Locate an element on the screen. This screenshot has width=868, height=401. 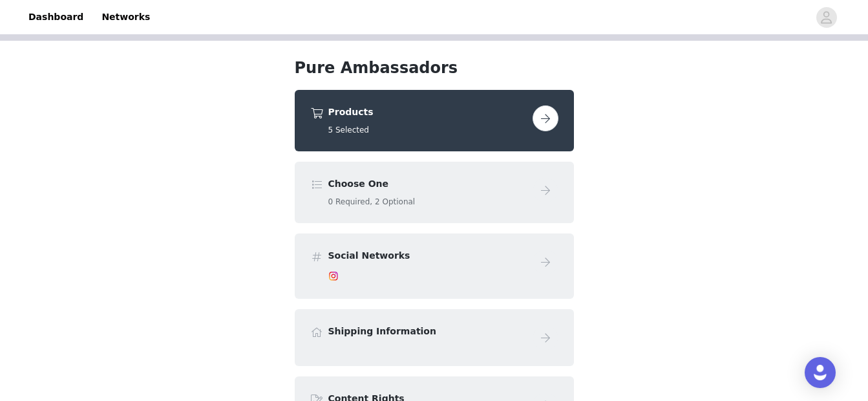
h4: Products is located at coordinates (428, 112).